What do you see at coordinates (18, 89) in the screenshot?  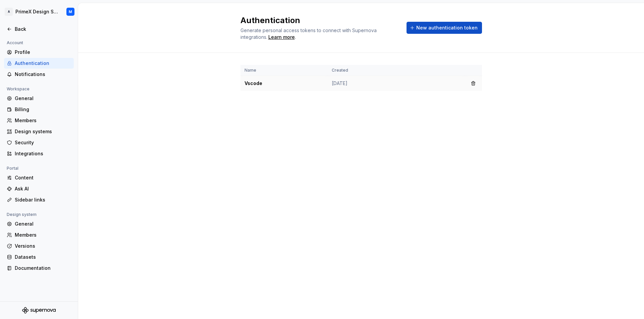 I see `div: Workspace` at bounding box center [18, 89].